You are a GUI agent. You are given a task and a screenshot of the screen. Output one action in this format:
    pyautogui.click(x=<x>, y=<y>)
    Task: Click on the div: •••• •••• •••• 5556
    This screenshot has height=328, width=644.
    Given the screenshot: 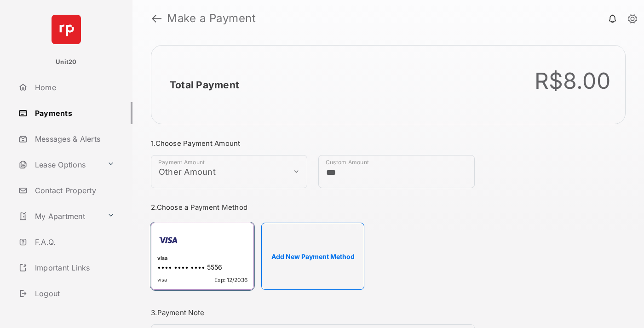 What is the action you would take?
    pyautogui.click(x=202, y=267)
    